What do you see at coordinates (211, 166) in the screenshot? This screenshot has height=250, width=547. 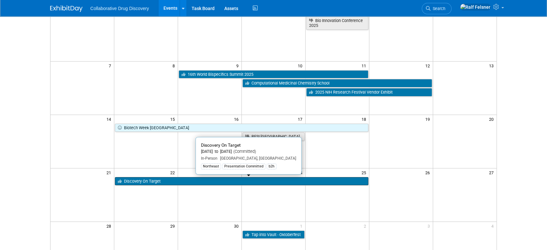 I see `div: Northeast` at bounding box center [211, 166].